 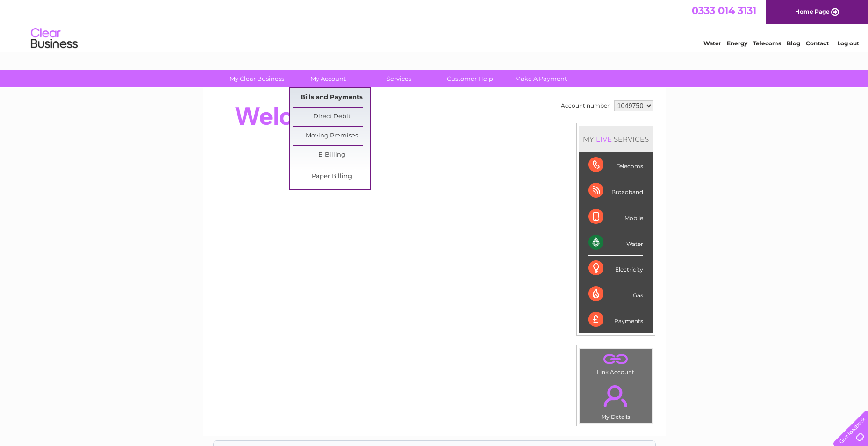 I want to click on div: LIVE, so click(x=604, y=139).